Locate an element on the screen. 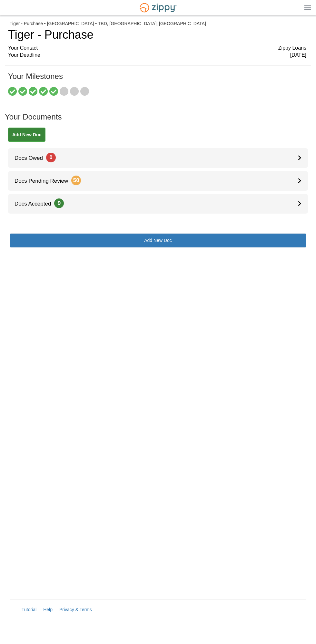 This screenshot has height=644, width=316. img: Mobile Dropdown Menu is located at coordinates (307, 7).